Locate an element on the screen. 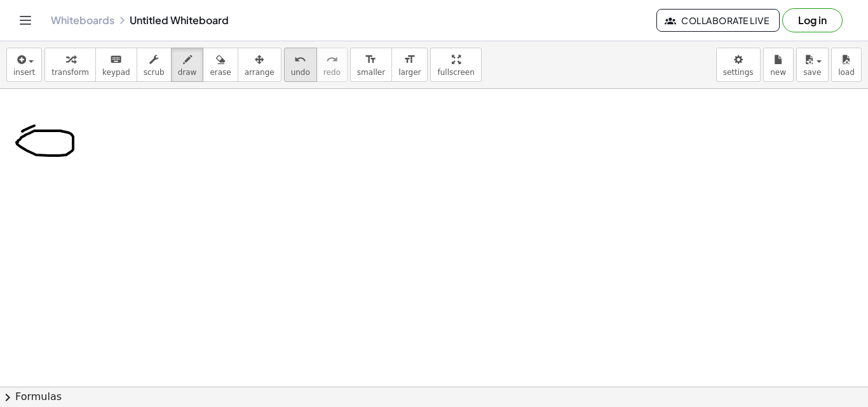  button: new is located at coordinates (778, 65).